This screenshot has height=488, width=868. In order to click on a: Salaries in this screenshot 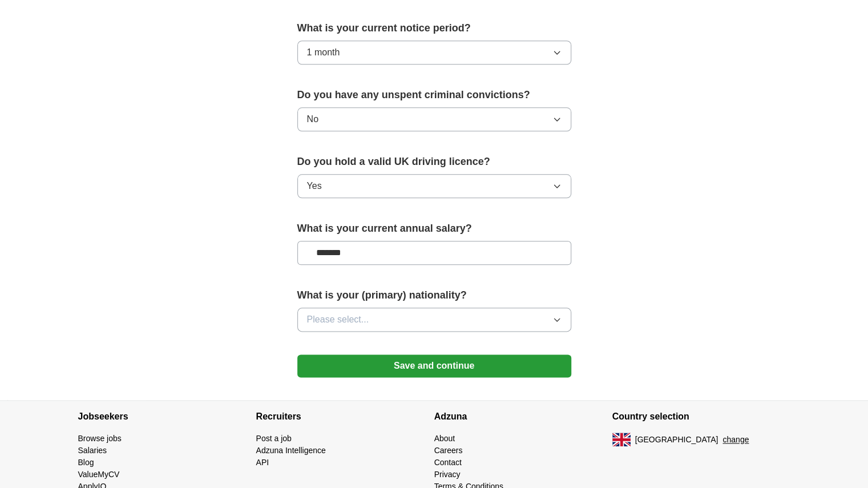, I will do `click(93, 450)`.